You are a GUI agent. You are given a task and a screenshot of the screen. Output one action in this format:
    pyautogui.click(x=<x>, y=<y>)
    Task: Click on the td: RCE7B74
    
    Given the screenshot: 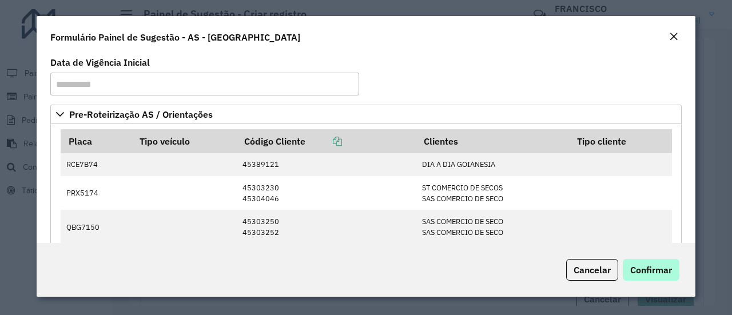 What is the action you would take?
    pyautogui.click(x=96, y=165)
    